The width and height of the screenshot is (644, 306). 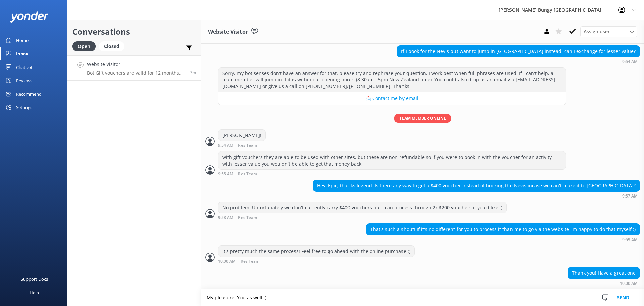 What do you see at coordinates (423, 118) in the screenshot?
I see `span: Team member online` at bounding box center [423, 118].